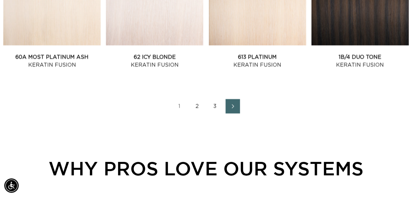 This screenshot has height=197, width=412. I want to click on a: Page 1, so click(180, 107).